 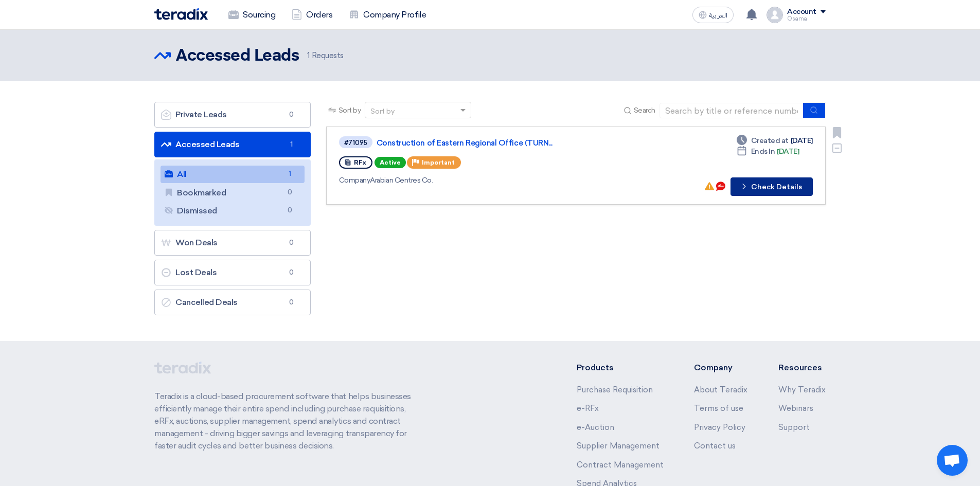 I want to click on span: Important, so click(x=438, y=163).